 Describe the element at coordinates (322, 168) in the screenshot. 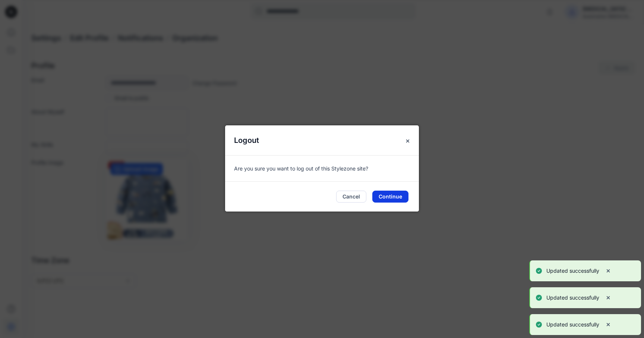

I see `p: Are you sure you want to log out of this Stylezone site?` at that location.